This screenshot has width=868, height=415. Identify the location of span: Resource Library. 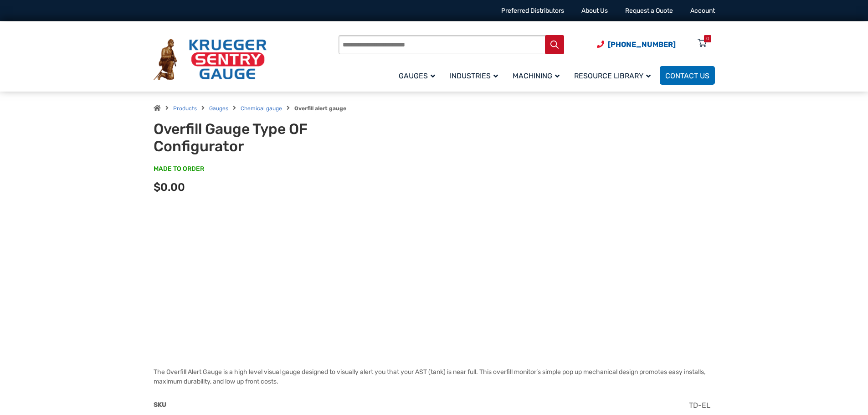
(613, 75).